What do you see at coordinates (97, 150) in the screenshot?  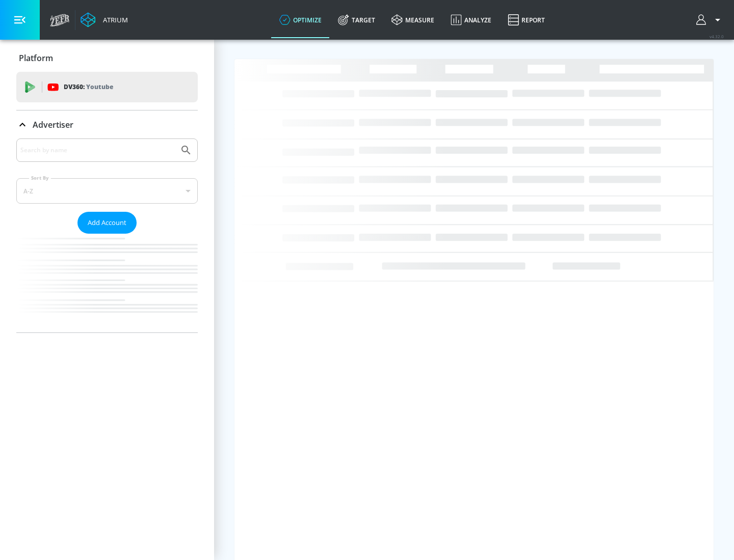 I see `input: Search by name` at bounding box center [97, 150].